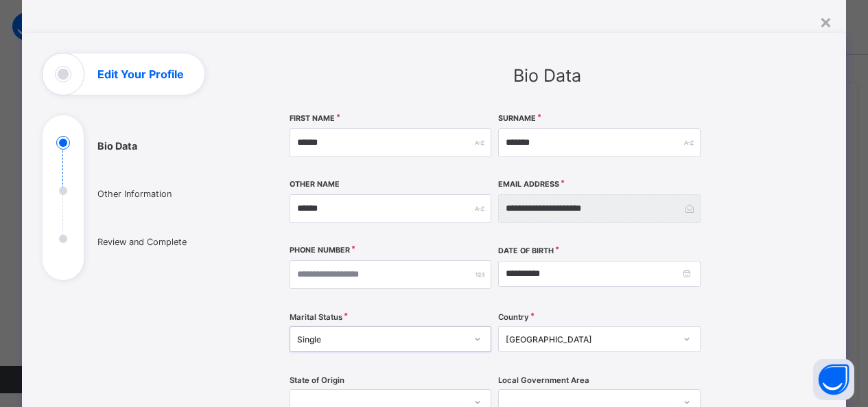 Image resolution: width=868 pixels, height=407 pixels. What do you see at coordinates (320, 250) in the screenshot?
I see `label: Phone Number` at bounding box center [320, 250].